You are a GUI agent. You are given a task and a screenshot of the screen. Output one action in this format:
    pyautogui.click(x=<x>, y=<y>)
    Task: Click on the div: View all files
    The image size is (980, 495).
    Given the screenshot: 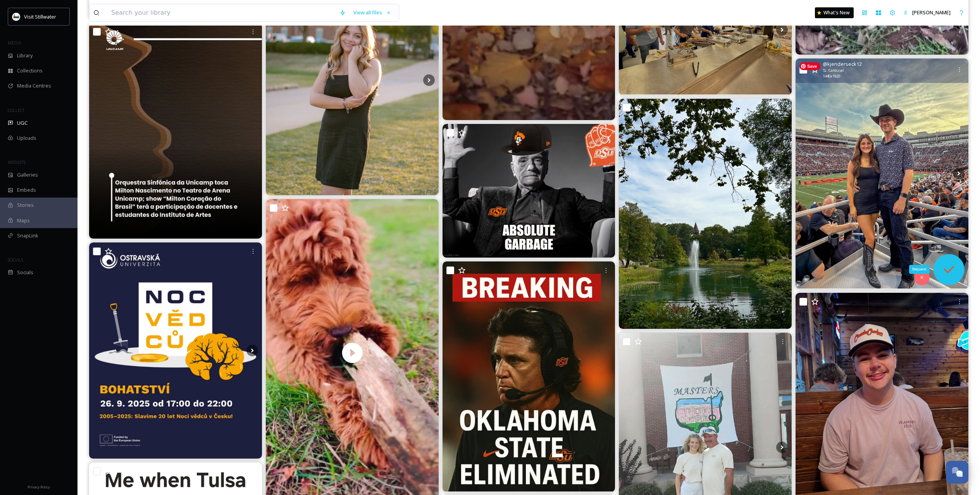 What is the action you would take?
    pyautogui.click(x=372, y=13)
    